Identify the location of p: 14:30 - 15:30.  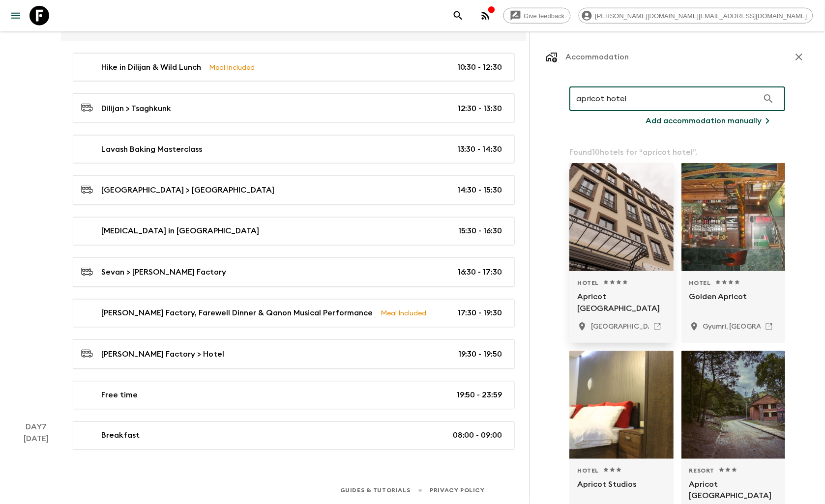
(480, 191).